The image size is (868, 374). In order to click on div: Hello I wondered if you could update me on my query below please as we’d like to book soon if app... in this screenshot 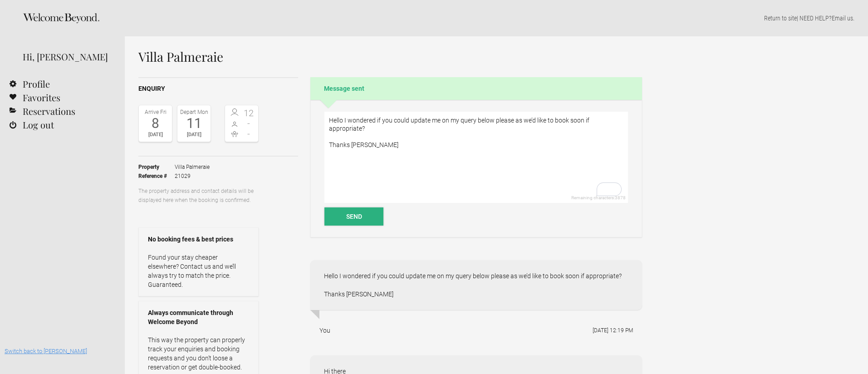, I will do `click(476, 286)`.